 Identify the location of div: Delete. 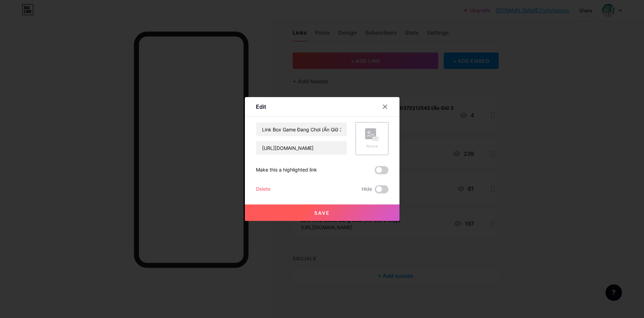
(263, 189).